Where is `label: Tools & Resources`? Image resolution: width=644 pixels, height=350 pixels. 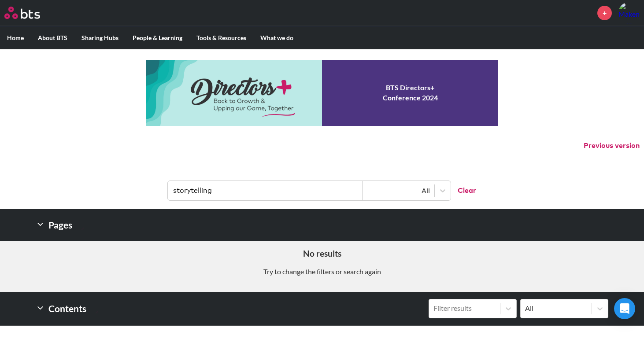 label: Tools & Resources is located at coordinates (221, 38).